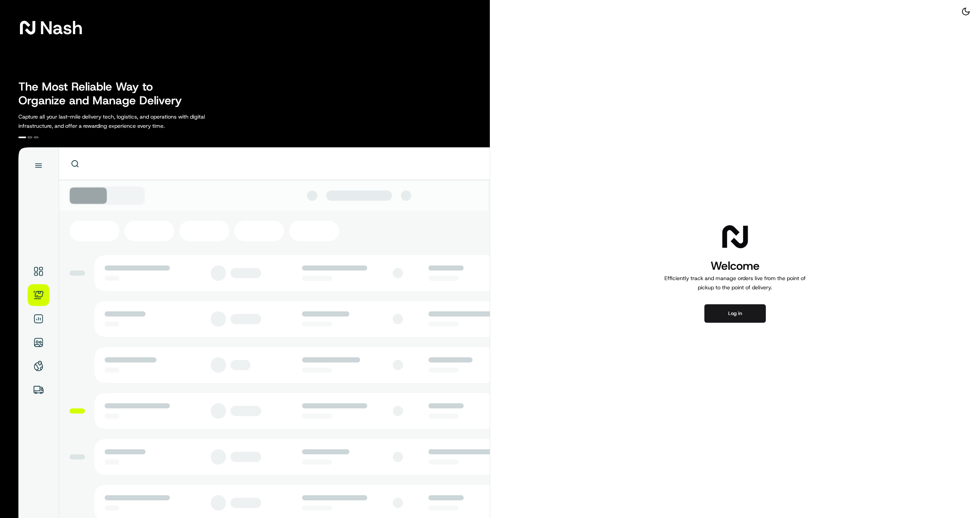 Image resolution: width=980 pixels, height=518 pixels. I want to click on h1: Welcome, so click(735, 266).